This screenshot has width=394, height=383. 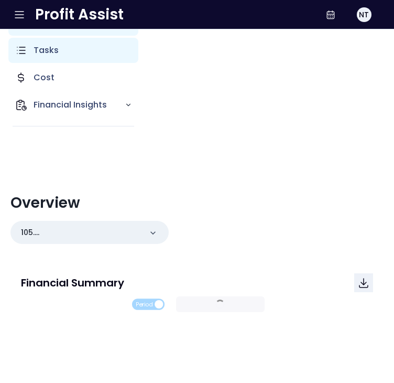 I want to click on span: Overview, so click(x=45, y=202).